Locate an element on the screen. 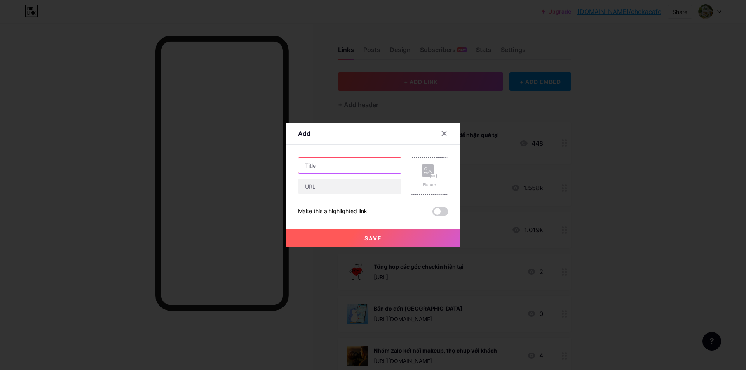  input: Title is located at coordinates (350, 166).